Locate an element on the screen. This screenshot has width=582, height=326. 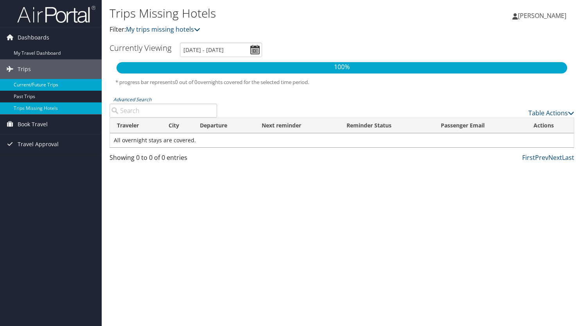
h1: Trips Missing Hotels is located at coordinates (265, 13).